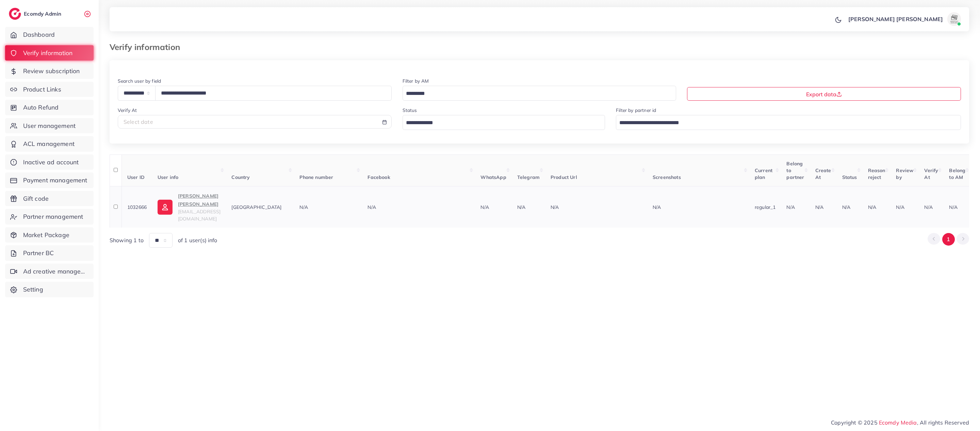 This screenshot has height=431, width=980. What do you see at coordinates (493, 177) in the screenshot?
I see `span: WhatsApp` at bounding box center [493, 177].